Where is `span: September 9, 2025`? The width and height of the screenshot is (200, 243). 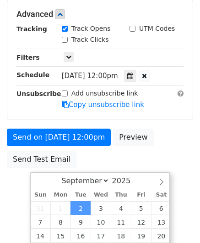 span: September 9, 2025 is located at coordinates (81, 221).